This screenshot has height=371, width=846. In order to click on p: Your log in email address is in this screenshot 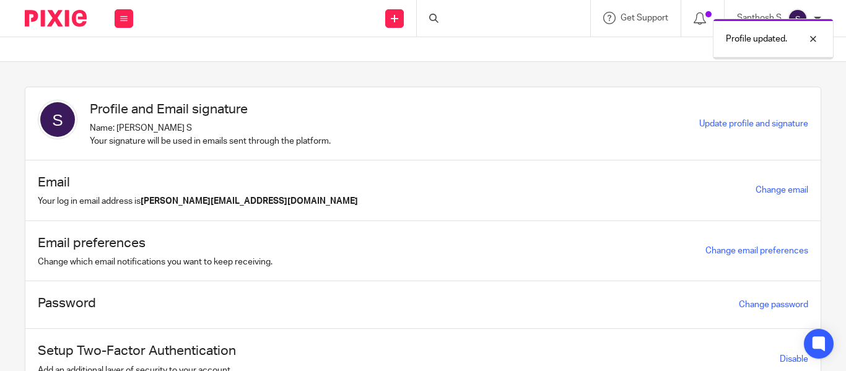, I will do `click(198, 201)`.